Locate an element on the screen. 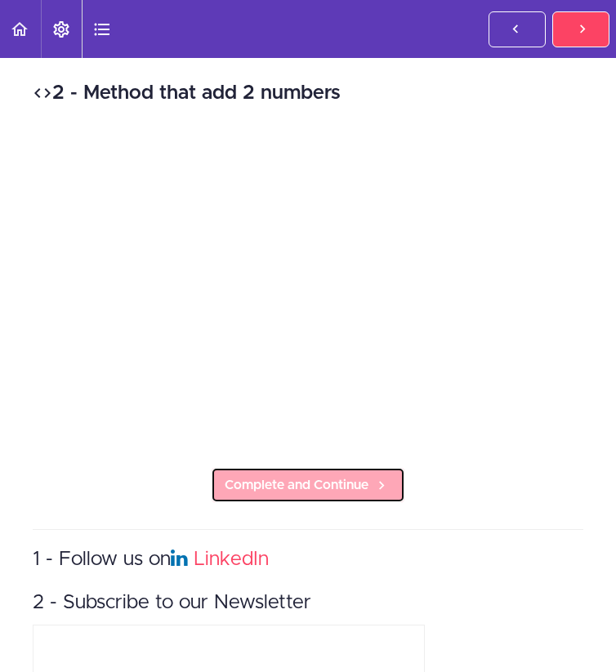  svg: Back to course curriculum is located at coordinates (19, 30).